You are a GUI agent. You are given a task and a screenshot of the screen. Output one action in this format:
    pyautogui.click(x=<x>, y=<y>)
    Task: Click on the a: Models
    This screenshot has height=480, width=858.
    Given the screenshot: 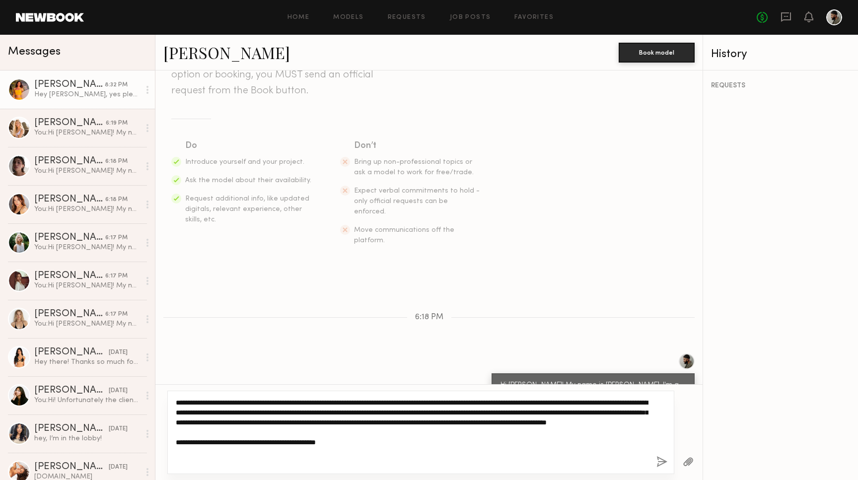 What is the action you would take?
    pyautogui.click(x=348, y=17)
    